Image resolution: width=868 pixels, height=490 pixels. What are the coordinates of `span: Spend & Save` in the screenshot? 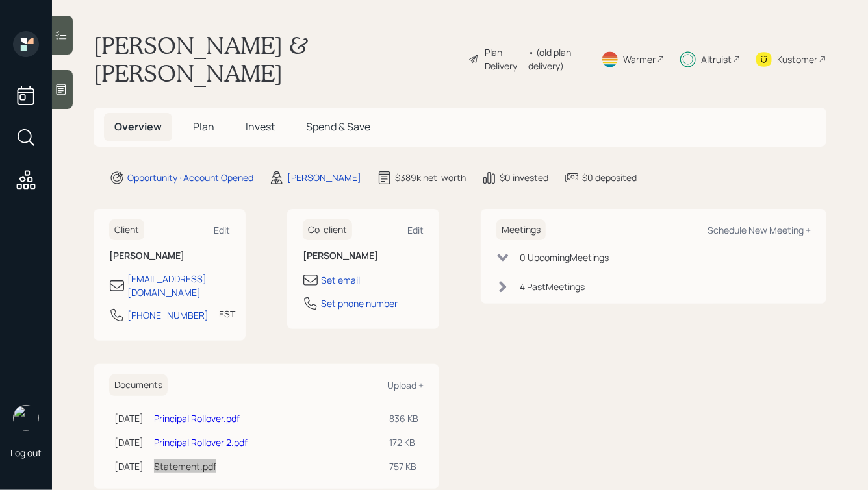 It's located at (338, 127).